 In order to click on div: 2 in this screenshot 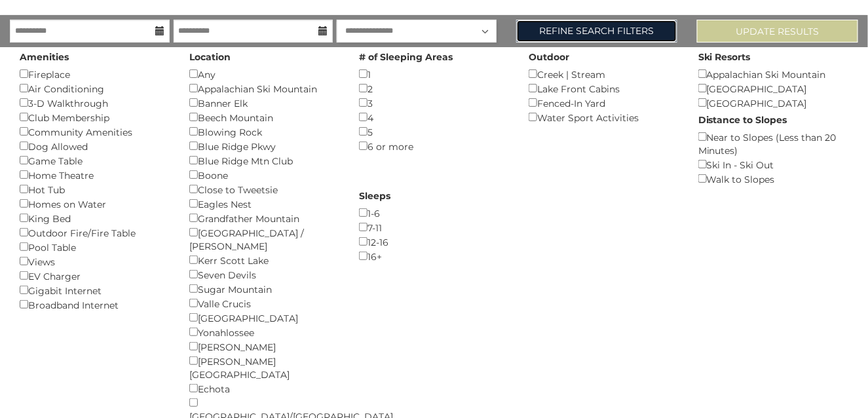, I will do `click(433, 89)`.